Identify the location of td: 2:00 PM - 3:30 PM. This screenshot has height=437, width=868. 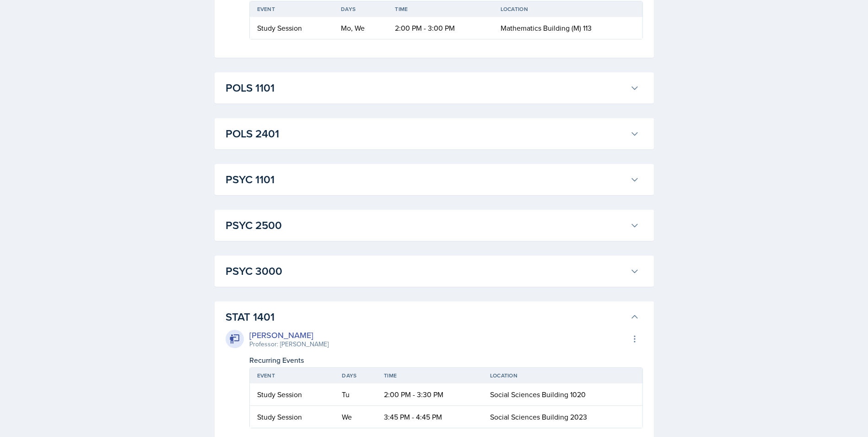
(429, 394).